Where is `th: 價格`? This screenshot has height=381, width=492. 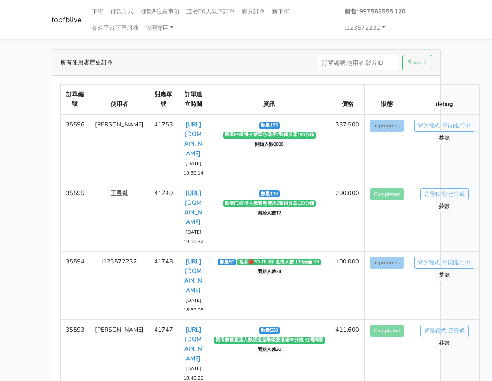 th: 價格 is located at coordinates (348, 100).